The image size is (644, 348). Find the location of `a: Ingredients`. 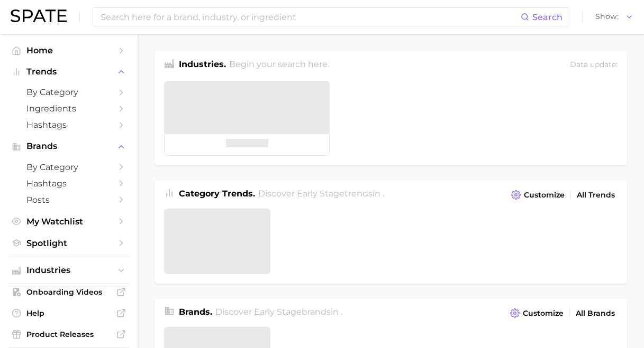

a: Ingredients is located at coordinates (69, 108).